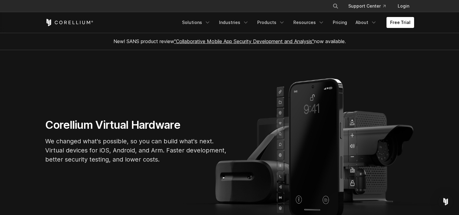 This screenshot has height=215, width=459. I want to click on a: "Collaborative Mobile App Security Development and Analysis", so click(244, 41).